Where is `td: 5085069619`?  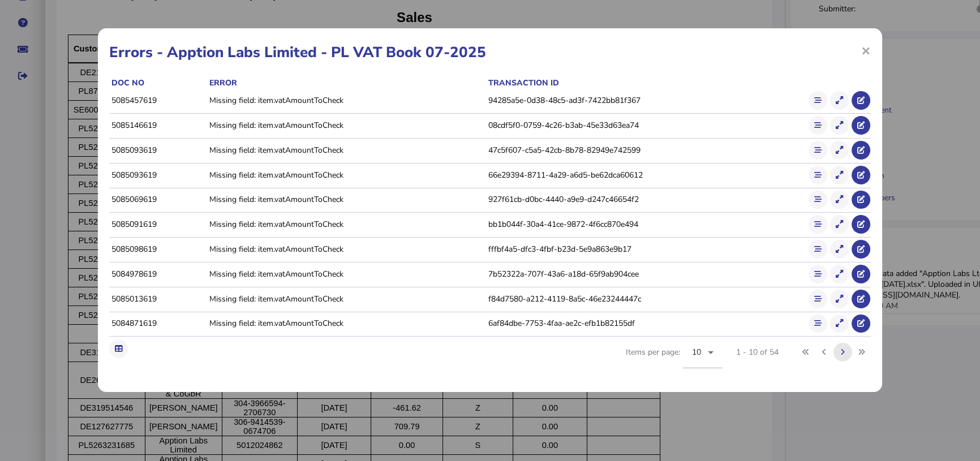 td: 5085069619 is located at coordinates (158, 199).